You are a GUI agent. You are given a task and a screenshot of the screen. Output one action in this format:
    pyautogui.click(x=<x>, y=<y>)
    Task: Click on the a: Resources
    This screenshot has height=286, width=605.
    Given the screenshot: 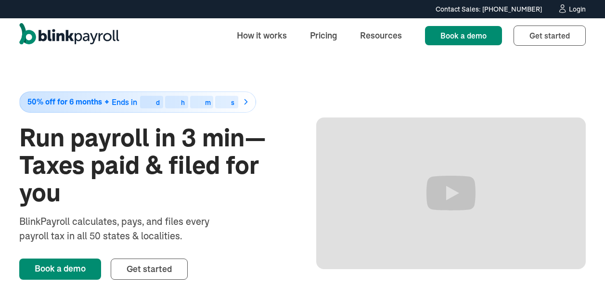 What is the action you would take?
    pyautogui.click(x=381, y=35)
    